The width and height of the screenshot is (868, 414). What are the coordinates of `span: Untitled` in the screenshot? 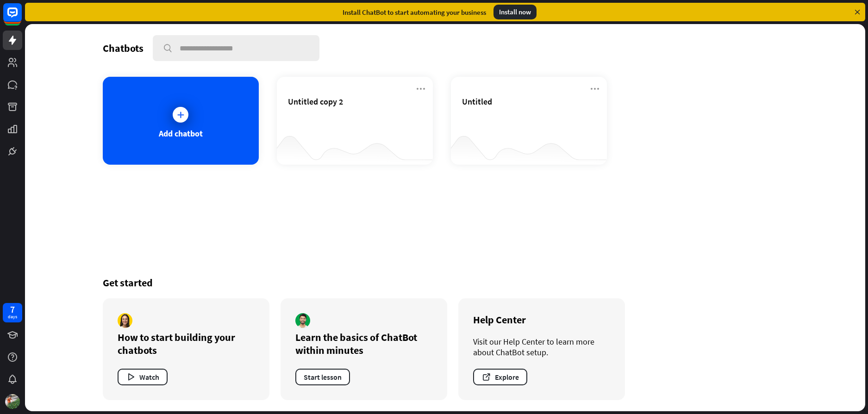 It's located at (477, 101).